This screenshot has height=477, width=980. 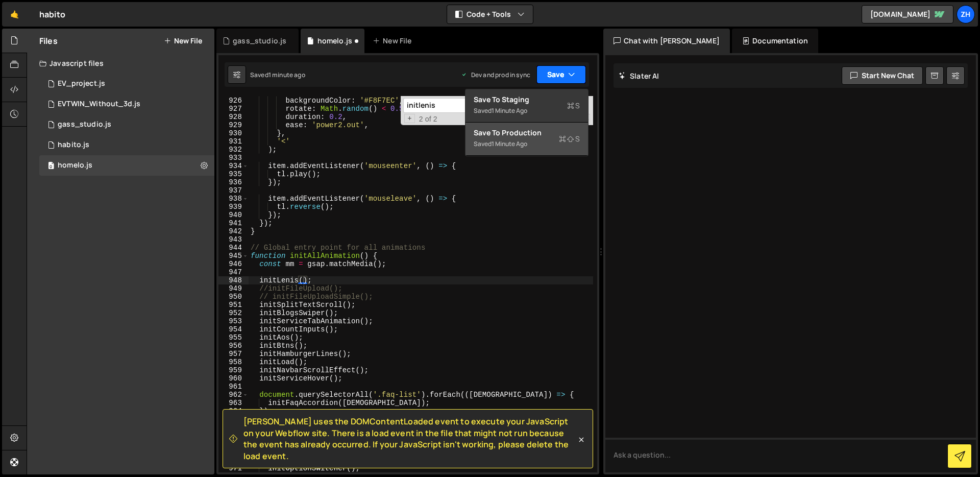 I want to click on div: 968, so click(x=234, y=443).